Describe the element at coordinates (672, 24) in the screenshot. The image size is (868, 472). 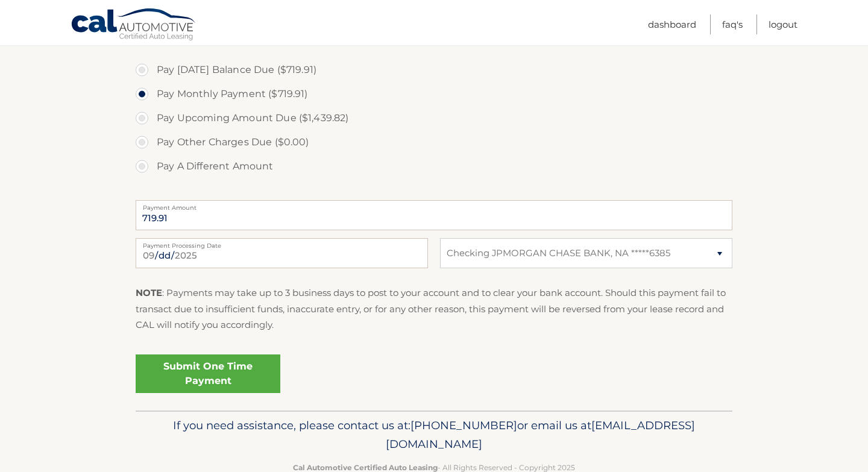
I see `a: Dashboard` at that location.